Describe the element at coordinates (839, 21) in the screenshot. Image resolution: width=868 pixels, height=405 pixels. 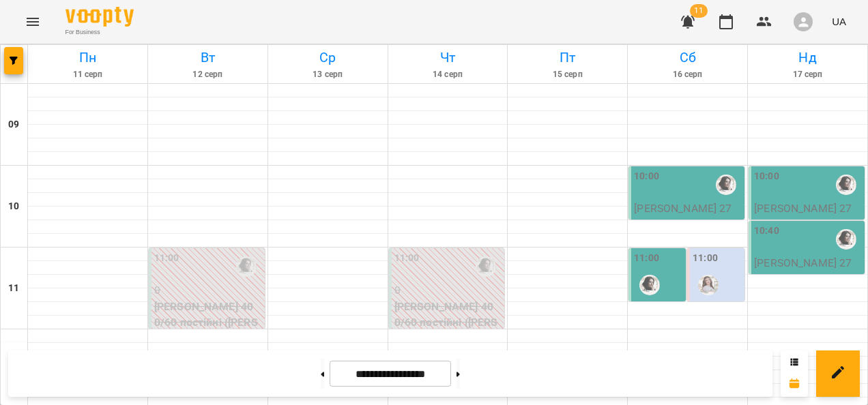
I see `span: UA` at that location.